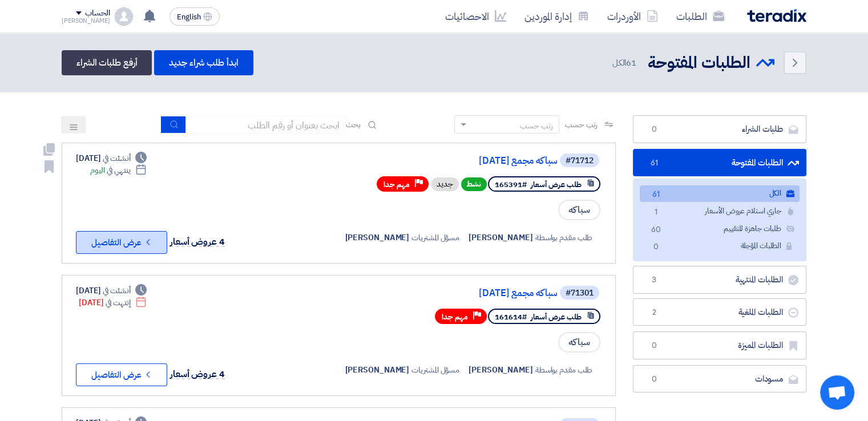  Describe the element at coordinates (632, 16) in the screenshot. I see `a: الأوردرات` at that location.